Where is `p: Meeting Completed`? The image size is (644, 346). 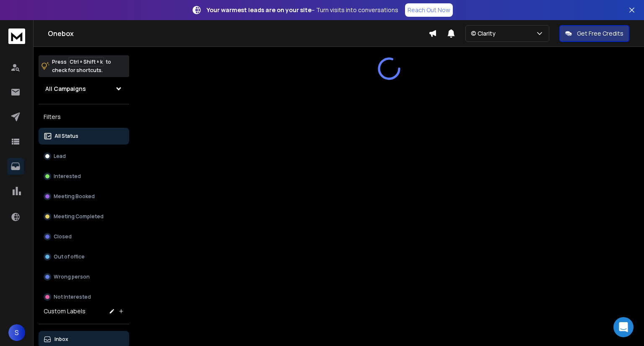 p: Meeting Completed is located at coordinates (79, 216).